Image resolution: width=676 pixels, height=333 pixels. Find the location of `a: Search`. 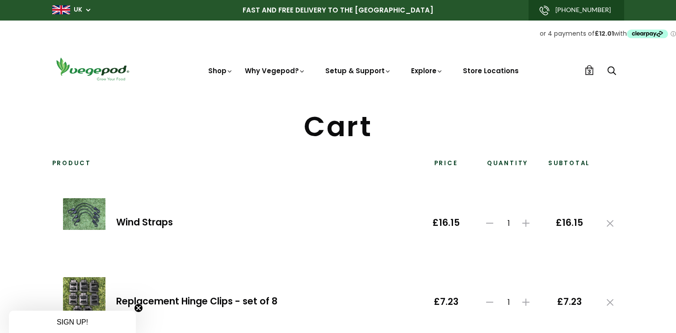

a: Search is located at coordinates (612, 71).